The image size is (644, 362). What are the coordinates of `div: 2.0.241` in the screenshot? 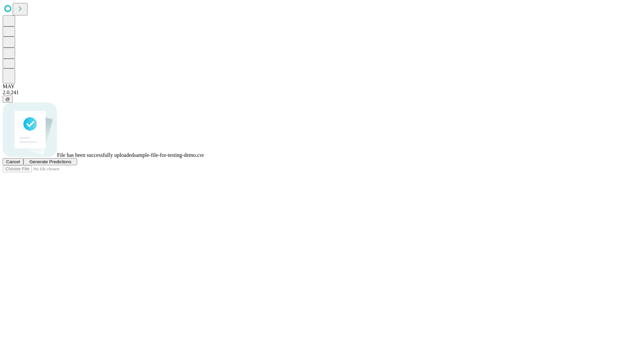 It's located at (322, 93).